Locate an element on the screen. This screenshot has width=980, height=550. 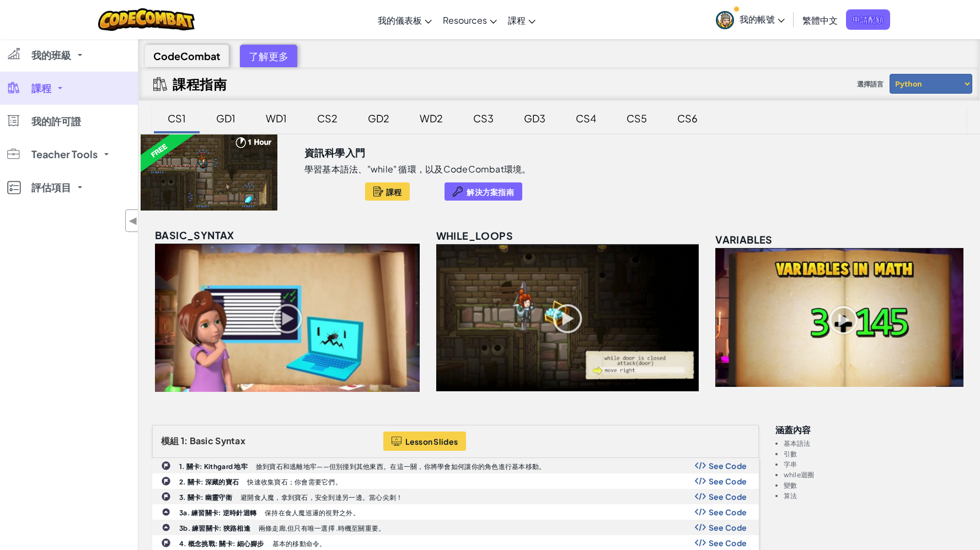
a: 3b. 練習關卡: 狹路相逢 兩條走廊,但只有唯一選擇 .時機至關重要。 Show Code Logo See Code is located at coordinates (455, 528).